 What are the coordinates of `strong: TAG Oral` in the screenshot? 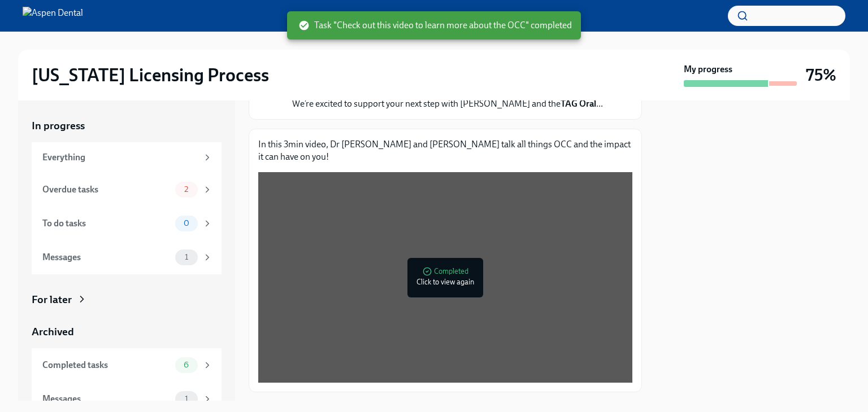 It's located at (578, 103).